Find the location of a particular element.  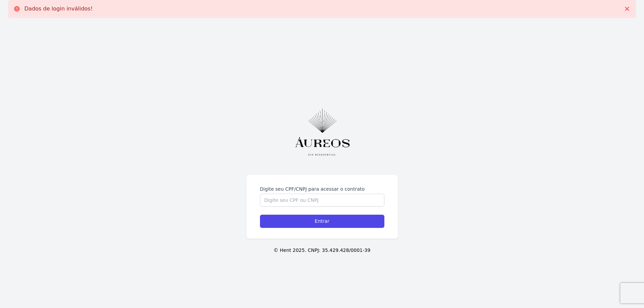

label: Digite seu CPF/CNPJ para acessar o contrato is located at coordinates (322, 189).